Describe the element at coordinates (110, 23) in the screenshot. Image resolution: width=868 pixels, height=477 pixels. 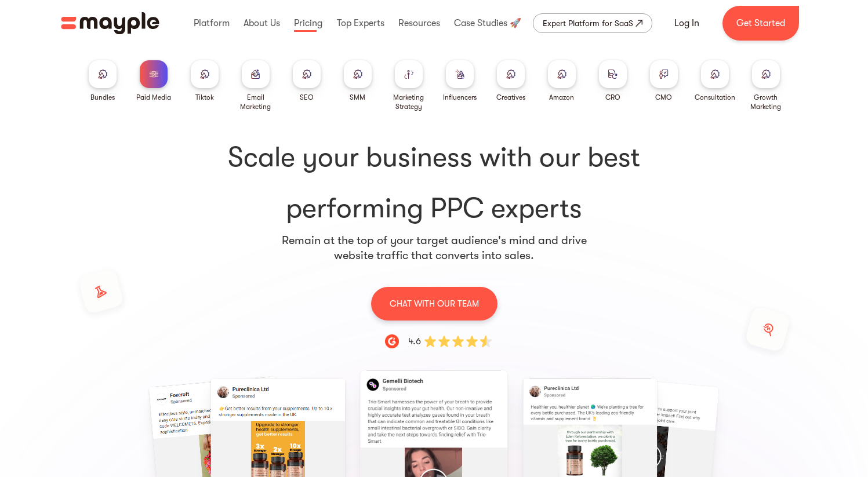
I see `a: home` at that location.